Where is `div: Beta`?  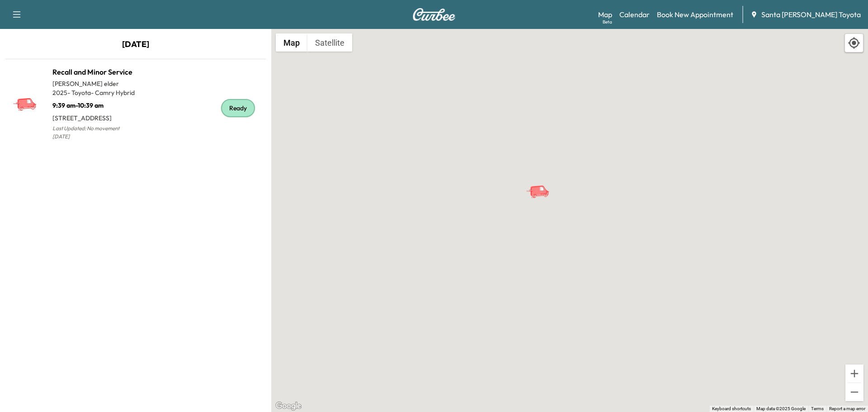
div: Beta is located at coordinates (607, 22).